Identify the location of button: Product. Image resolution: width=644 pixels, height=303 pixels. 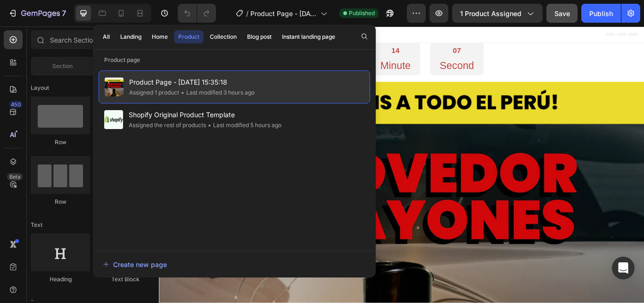
(188, 37).